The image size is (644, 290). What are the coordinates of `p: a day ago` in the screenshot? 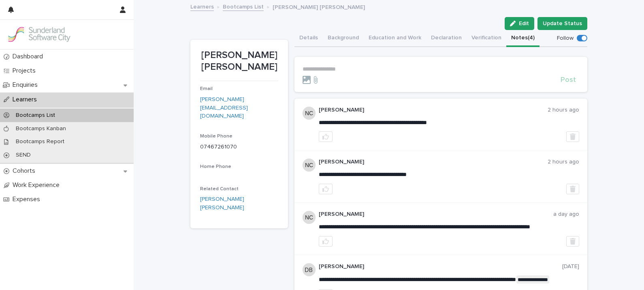 It's located at (566, 214).